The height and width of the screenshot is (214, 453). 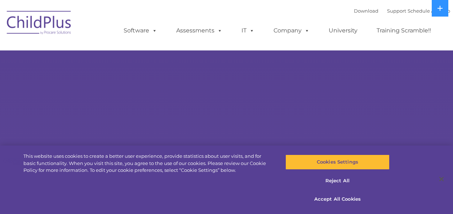 What do you see at coordinates (39, 24) in the screenshot?
I see `img: ChildPlus by Procare Solutions` at bounding box center [39, 24].